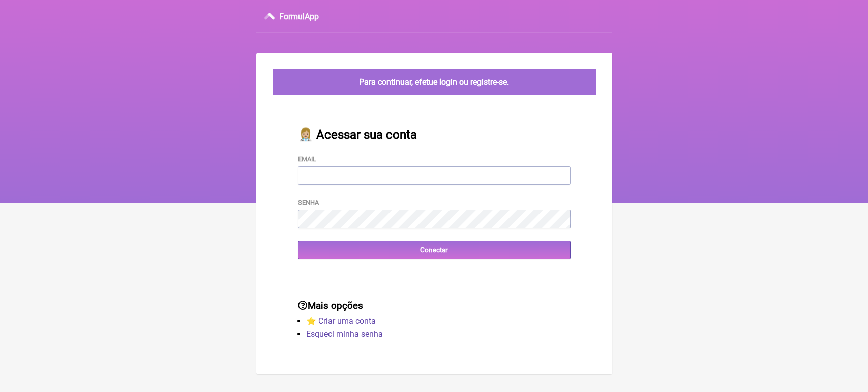  Describe the element at coordinates (434, 306) in the screenshot. I see `h3: Mais opções` at that location.